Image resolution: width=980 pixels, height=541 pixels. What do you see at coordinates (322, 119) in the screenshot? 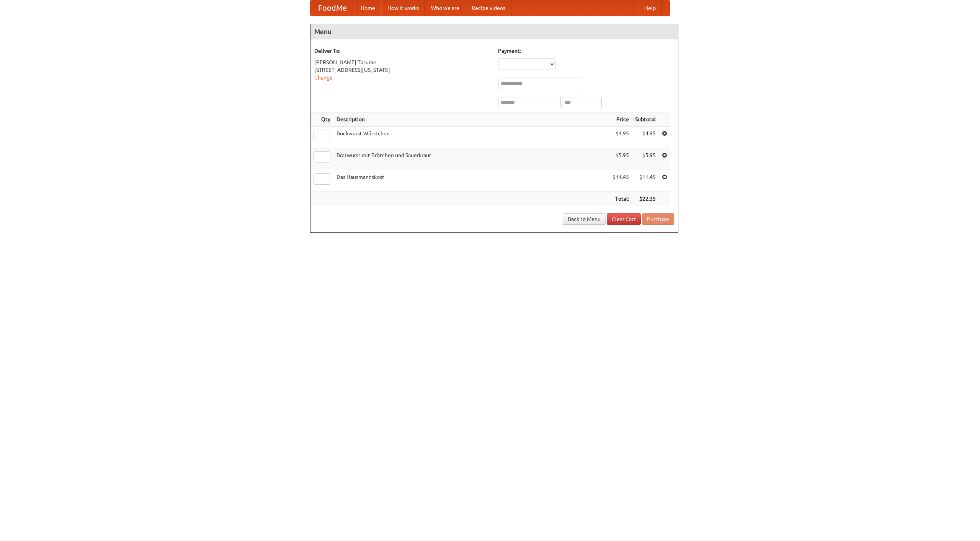
I see `th: Qty` at bounding box center [322, 119].